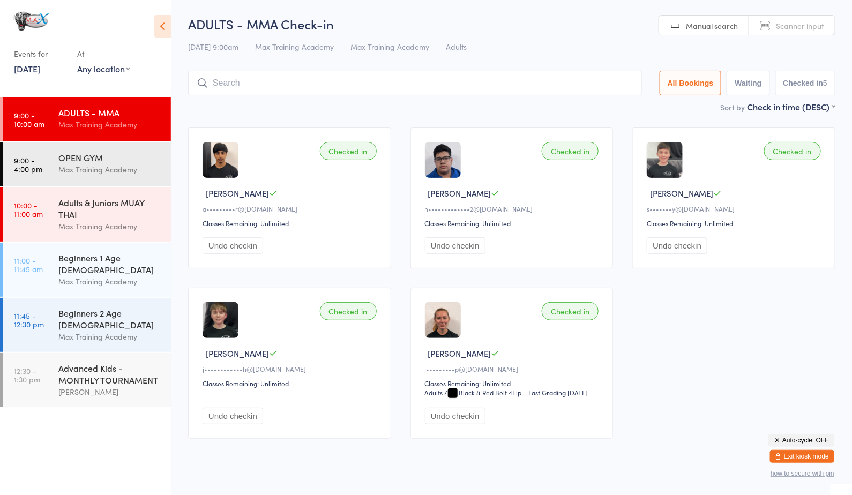 Image resolution: width=852 pixels, height=495 pixels. What do you see at coordinates (825, 83) in the screenshot?
I see `div: 5` at bounding box center [825, 83].